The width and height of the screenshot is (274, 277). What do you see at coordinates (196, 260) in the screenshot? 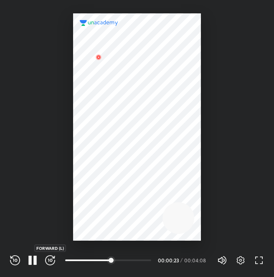
I see `div: 00:04:08` at bounding box center [196, 260].